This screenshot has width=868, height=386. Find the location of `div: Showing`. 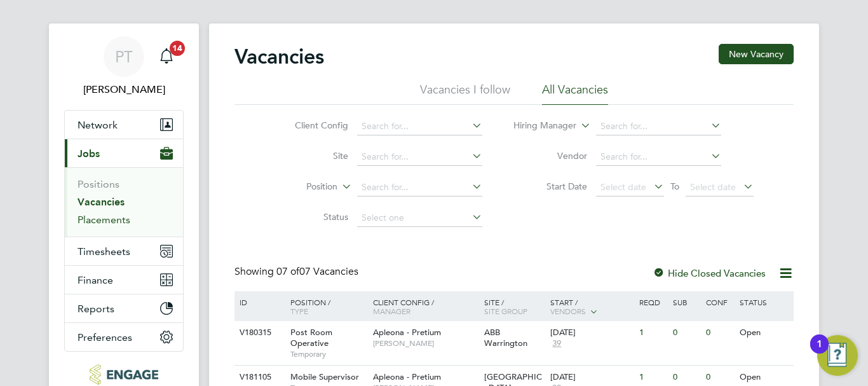

div: Showing is located at coordinates (297, 272).